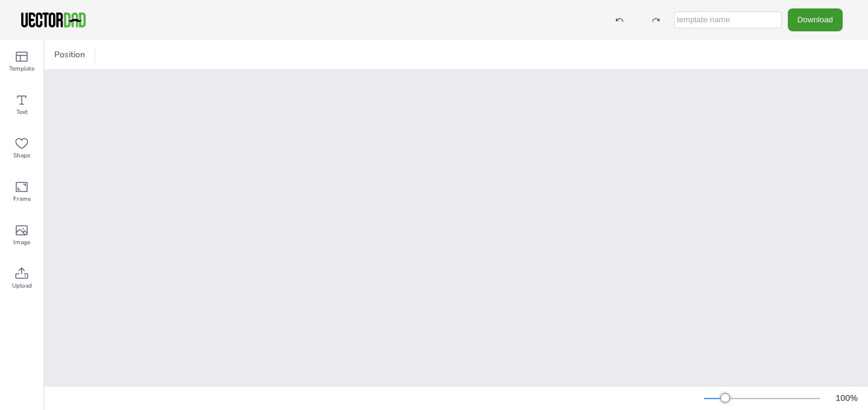  What do you see at coordinates (69, 54) in the screenshot?
I see `span: Position` at bounding box center [69, 54].